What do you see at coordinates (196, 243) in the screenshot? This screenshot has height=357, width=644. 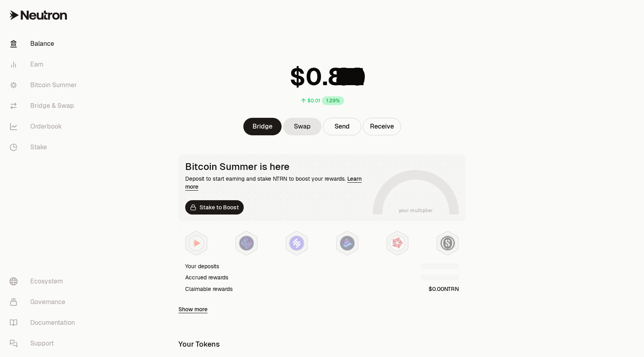 I see `img: NTRN` at bounding box center [196, 243].